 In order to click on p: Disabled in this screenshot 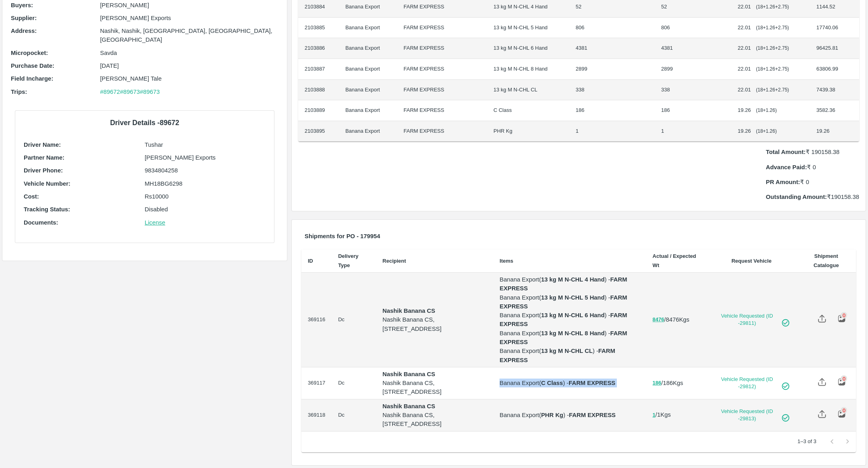, I will do `click(205, 209)`.